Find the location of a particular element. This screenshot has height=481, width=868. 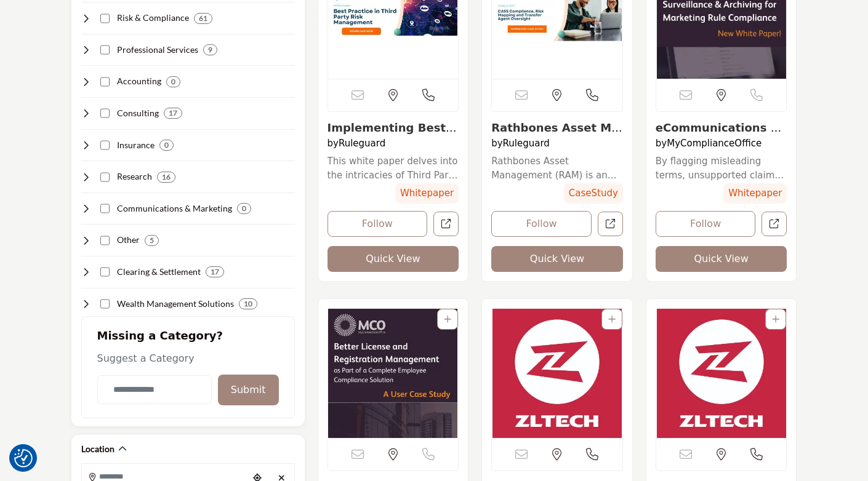

h3: eCommunications Surveillance & Archiving for Marketing Rule Compliance is located at coordinates (721, 128).